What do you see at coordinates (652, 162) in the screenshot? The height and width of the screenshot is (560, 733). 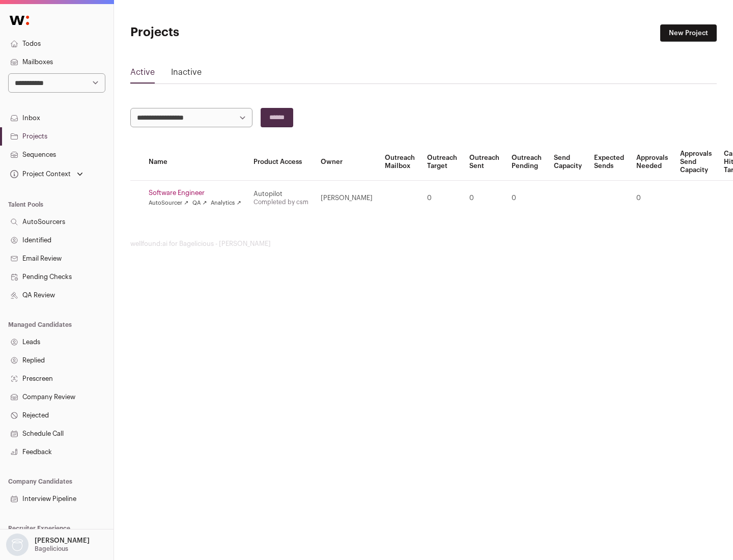 I see `th: Approvals Needed` at bounding box center [652, 162].